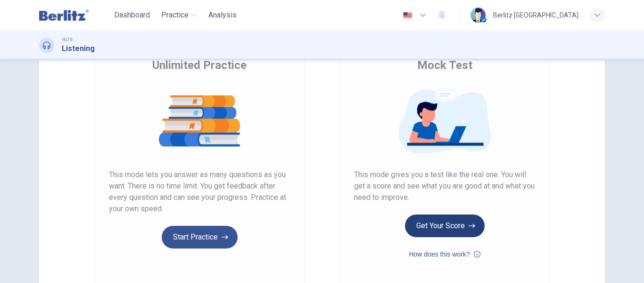  Describe the element at coordinates (132, 15) in the screenshot. I see `span: Dashboard` at that location.